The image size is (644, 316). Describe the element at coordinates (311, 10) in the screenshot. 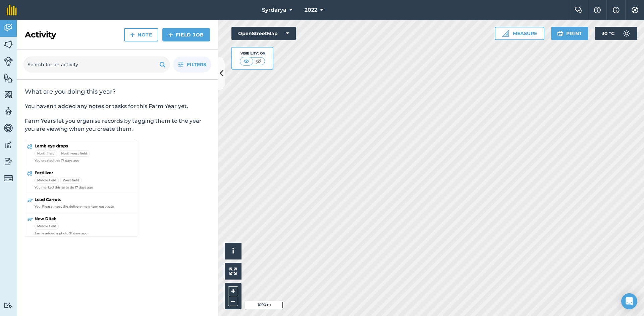

I see `span: 2022` at that location.